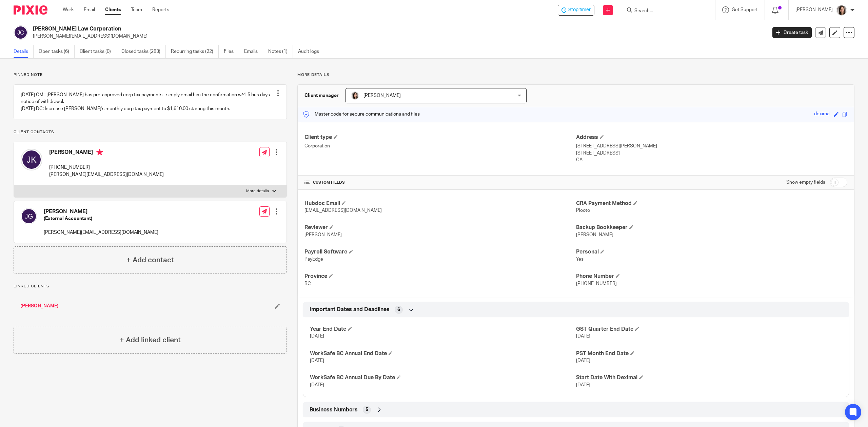 This screenshot has width=868, height=427. I want to click on a: Emails, so click(254, 52).